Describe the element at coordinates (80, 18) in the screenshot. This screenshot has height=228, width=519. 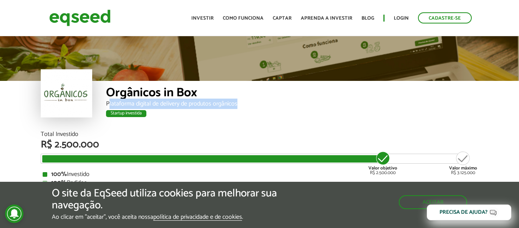
I see `img: EqSeed` at that location.